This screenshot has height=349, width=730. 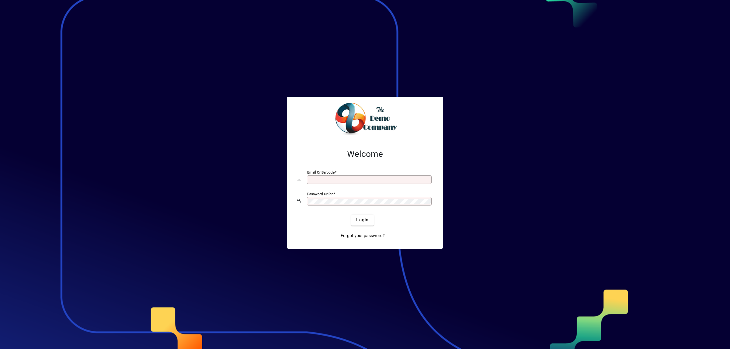 I want to click on span: Login, so click(x=362, y=220).